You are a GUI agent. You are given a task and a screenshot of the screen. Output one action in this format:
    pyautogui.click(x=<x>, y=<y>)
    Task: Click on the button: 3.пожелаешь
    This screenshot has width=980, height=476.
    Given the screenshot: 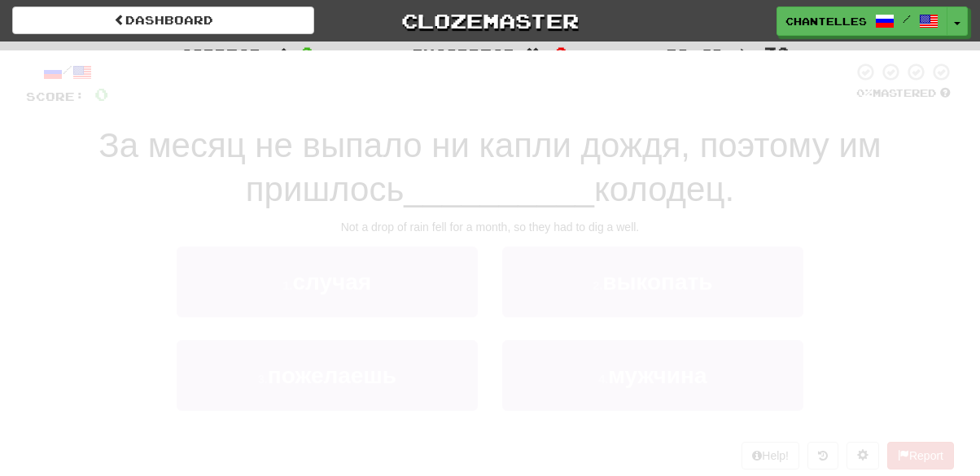 What is the action you would take?
    pyautogui.click(x=327, y=375)
    